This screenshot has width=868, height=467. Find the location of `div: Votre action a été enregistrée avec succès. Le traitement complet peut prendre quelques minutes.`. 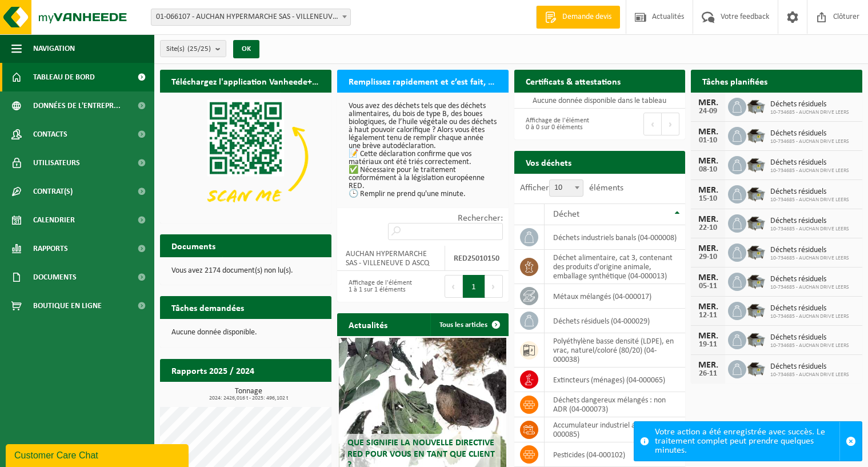

div: Votre action a été enregistrée avec succès. Le traitement complet peut prendre quelques minutes. is located at coordinates (747, 441).